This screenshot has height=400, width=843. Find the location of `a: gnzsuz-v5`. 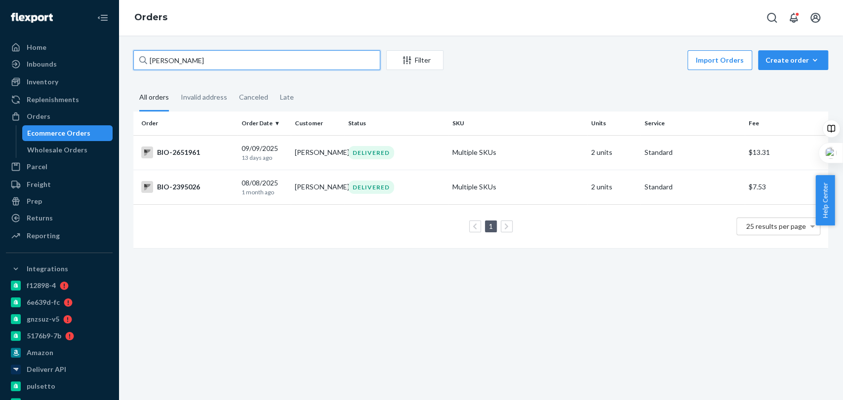

a: gnzsuz-v5 is located at coordinates (59, 319).